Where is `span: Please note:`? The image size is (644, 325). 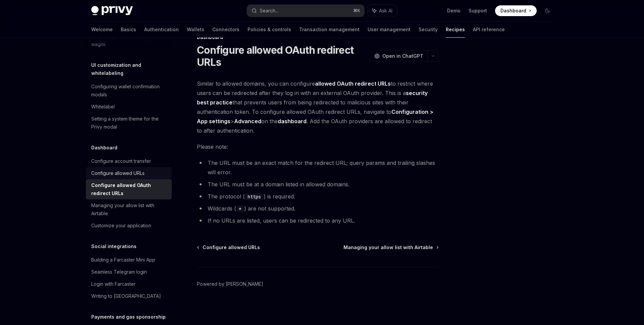
span: Please note: is located at coordinates (318, 147).